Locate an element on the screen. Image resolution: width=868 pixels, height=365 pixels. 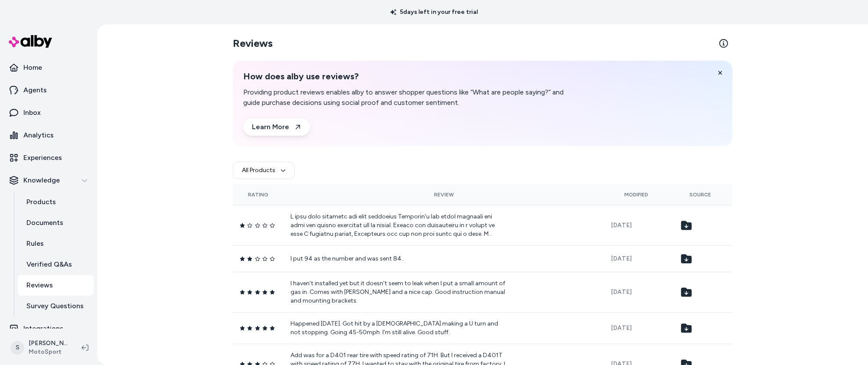
div: Modified is located at coordinates (636, 194).